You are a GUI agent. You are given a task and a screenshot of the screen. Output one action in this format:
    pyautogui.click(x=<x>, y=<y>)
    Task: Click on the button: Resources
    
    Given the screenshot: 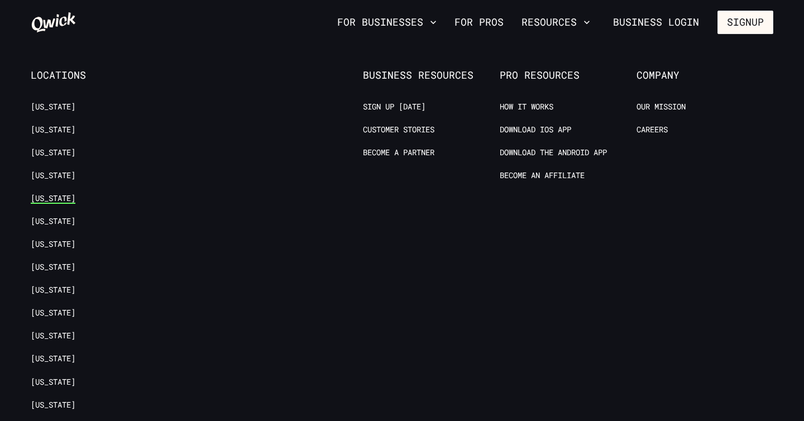 What is the action you would take?
    pyautogui.click(x=556, y=22)
    